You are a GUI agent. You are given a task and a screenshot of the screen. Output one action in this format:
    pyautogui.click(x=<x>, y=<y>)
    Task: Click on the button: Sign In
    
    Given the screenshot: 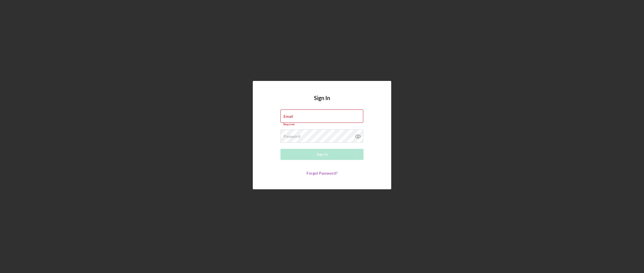 What is the action you would take?
    pyautogui.click(x=322, y=154)
    